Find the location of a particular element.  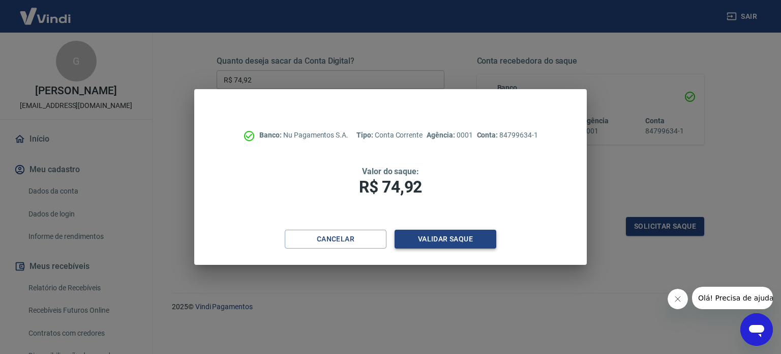

span: Olá! Precisa de ajuda? is located at coordinates (46, 11).